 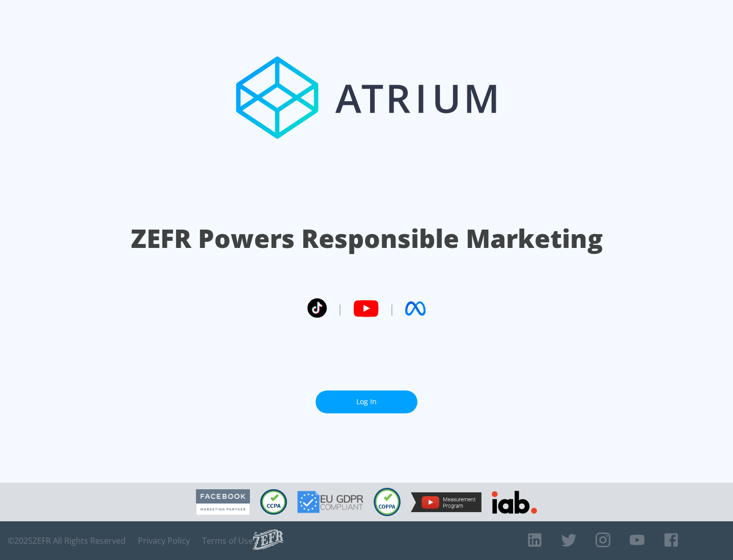 What do you see at coordinates (67, 541) in the screenshot?
I see `span: © 2025 ZEFR All Rights Reserved` at bounding box center [67, 541].